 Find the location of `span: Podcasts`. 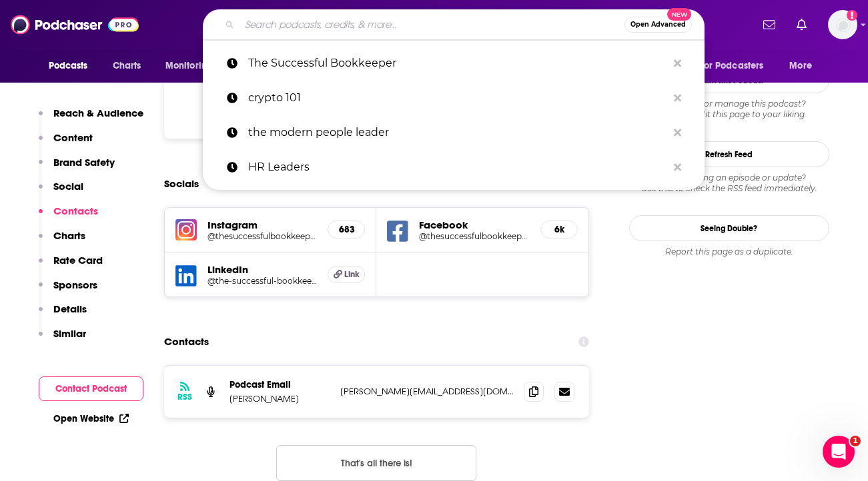

span: Podcasts is located at coordinates (68, 66).